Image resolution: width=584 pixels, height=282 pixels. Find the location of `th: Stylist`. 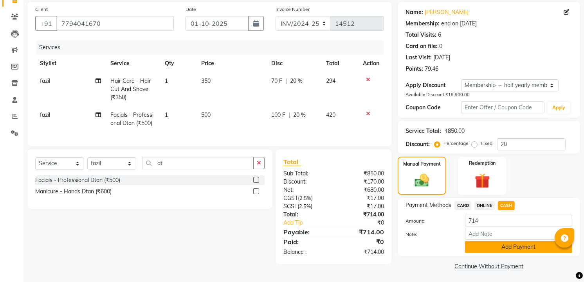

th: Stylist is located at coordinates (70, 63).